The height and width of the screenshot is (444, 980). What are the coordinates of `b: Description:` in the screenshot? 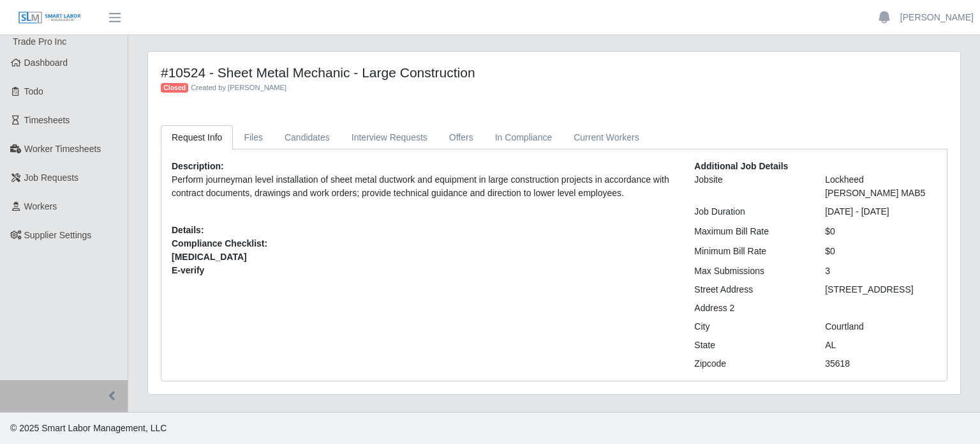 It's located at (198, 166).